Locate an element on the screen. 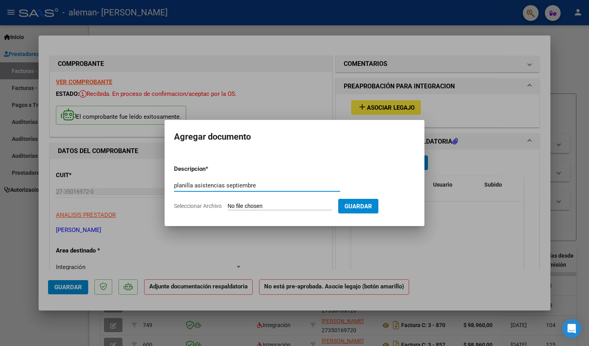 The width and height of the screenshot is (589, 346). h2: Agregar documento is located at coordinates (295, 137).